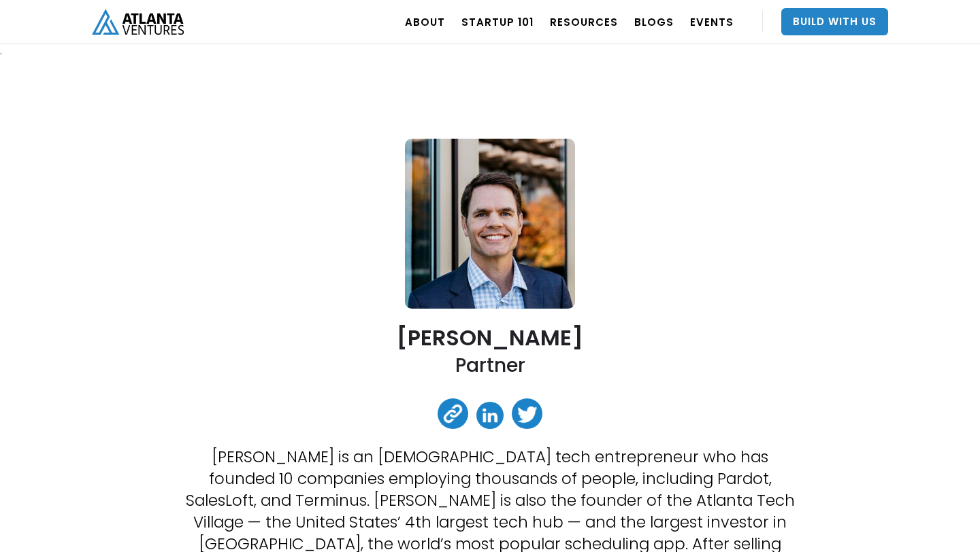 The image size is (980, 552). What do you see at coordinates (834, 22) in the screenshot?
I see `a: Build With Us` at bounding box center [834, 22].